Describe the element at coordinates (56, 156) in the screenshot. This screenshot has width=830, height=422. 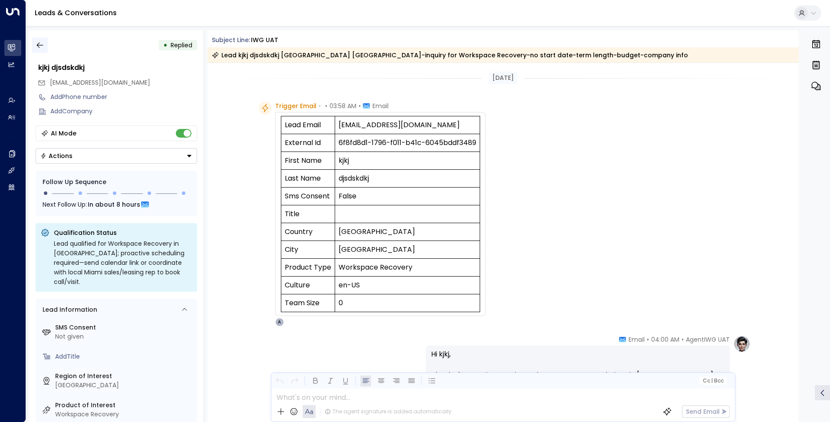
I see `div: Actions` at that location.